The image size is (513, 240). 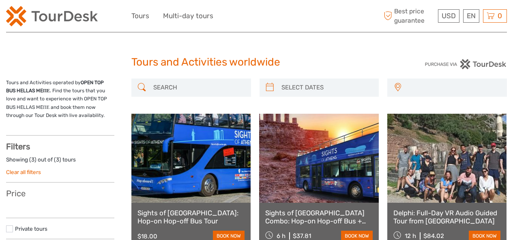 I want to click on div: Showing ( ) out of ( ) tours, so click(x=60, y=162).